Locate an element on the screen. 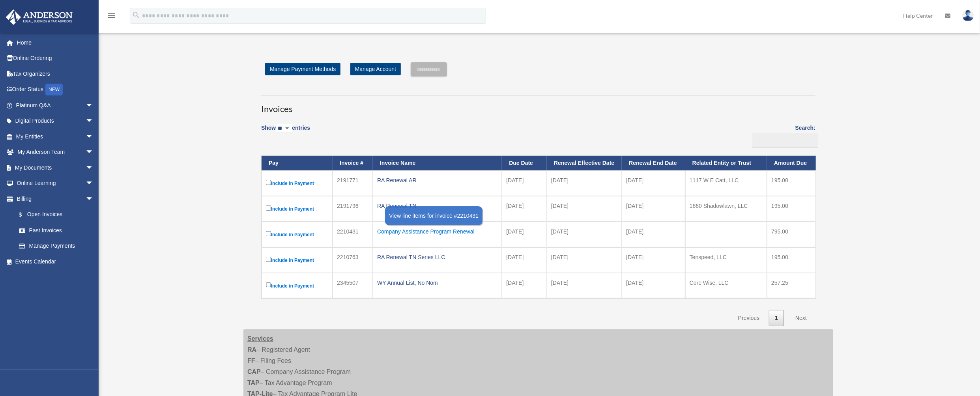 This screenshot has width=980, height=396. a: Previous is located at coordinates (749, 318).